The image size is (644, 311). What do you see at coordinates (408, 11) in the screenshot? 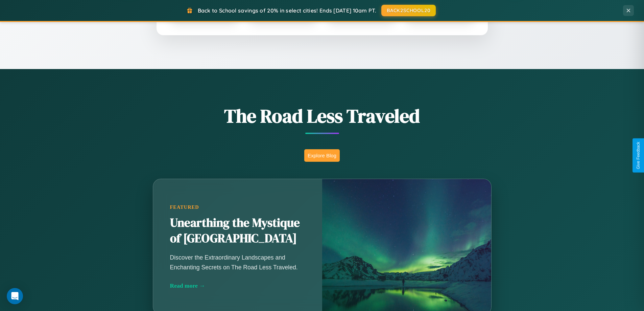
I see `button: BACK2SCHOOL20` at bounding box center [408, 11].